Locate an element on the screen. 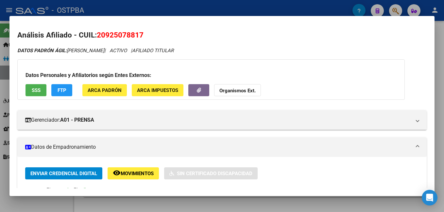  div: Open Intercom Messenger is located at coordinates (429, 198).